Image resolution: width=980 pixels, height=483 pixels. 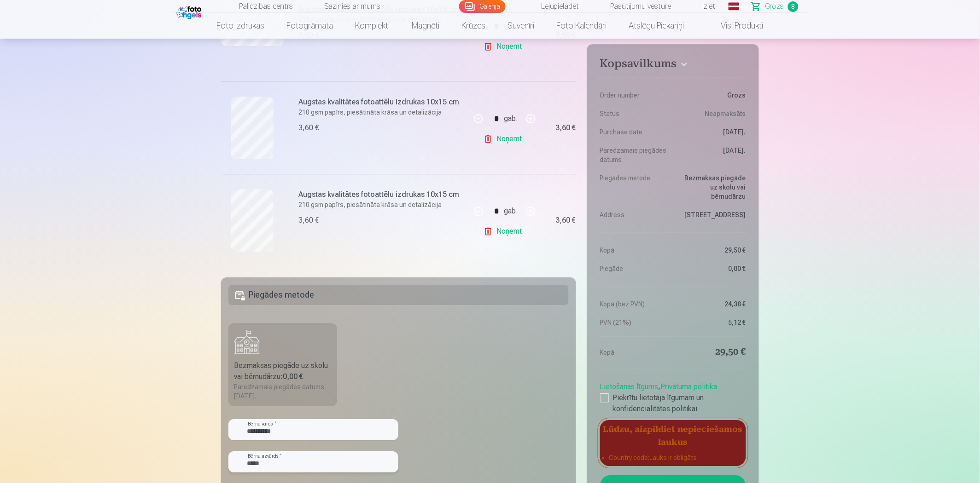 What do you see at coordinates (399, 295) in the screenshot?
I see `h5: Piegādes metode` at bounding box center [399, 295].